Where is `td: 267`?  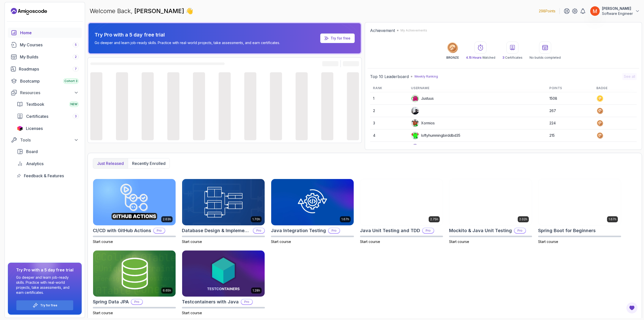 td: 267 is located at coordinates (570, 111).